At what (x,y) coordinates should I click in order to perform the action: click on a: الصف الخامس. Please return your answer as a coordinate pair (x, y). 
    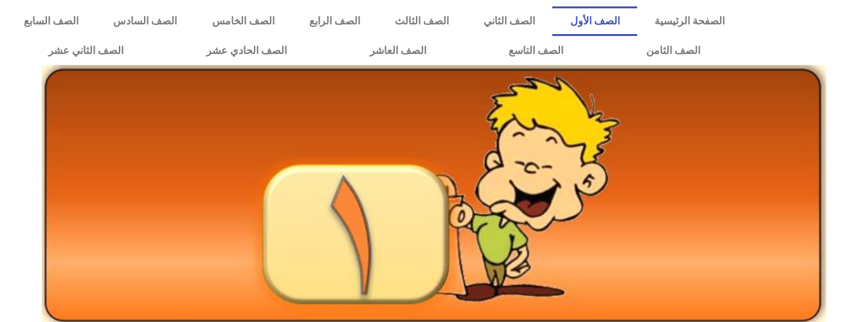
    Looking at the image, I should click on (243, 21).